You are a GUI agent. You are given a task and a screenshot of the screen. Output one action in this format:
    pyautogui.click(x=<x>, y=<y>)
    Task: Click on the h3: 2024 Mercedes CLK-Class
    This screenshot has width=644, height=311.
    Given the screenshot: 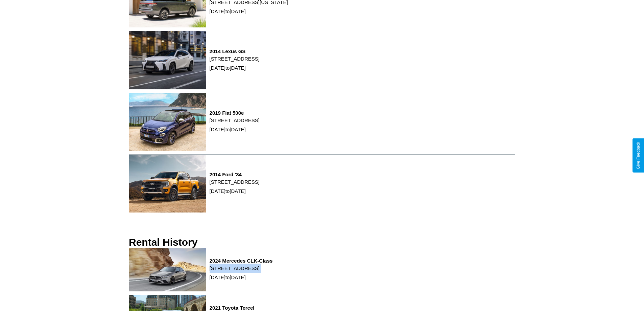 What is the action you would take?
    pyautogui.click(x=241, y=261)
    